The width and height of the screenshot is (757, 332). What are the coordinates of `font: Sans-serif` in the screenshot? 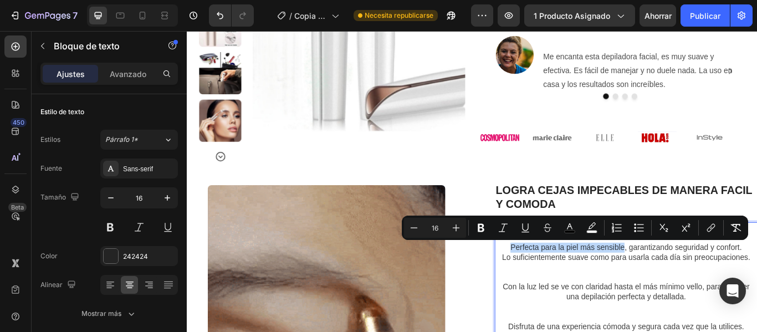 It's located at (138, 169).